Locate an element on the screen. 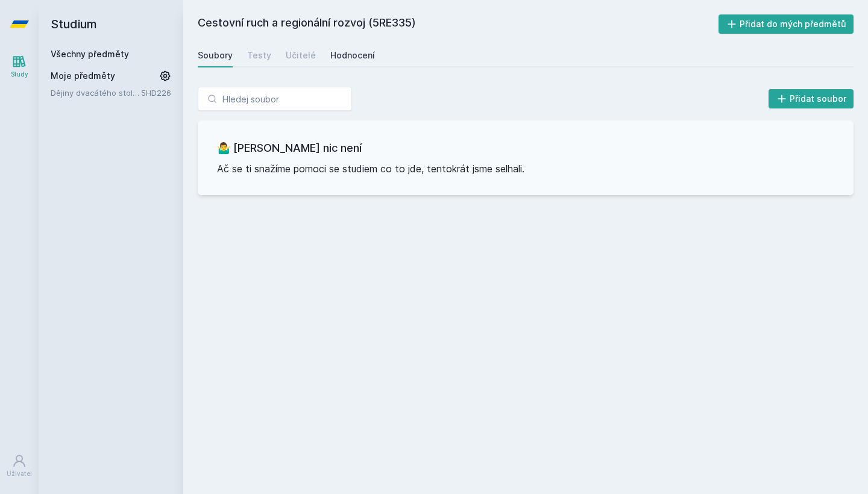 Image resolution: width=868 pixels, height=494 pixels. input: Hledej soubor is located at coordinates (275, 99).